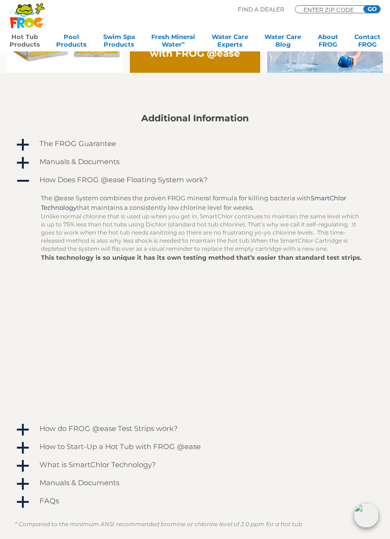 The height and width of the screenshot is (539, 390). Describe the element at coordinates (202, 203) in the screenshot. I see `div: The @ease System combines the proven FROG mineral formula for killing bacteria with that maintain...` at that location.